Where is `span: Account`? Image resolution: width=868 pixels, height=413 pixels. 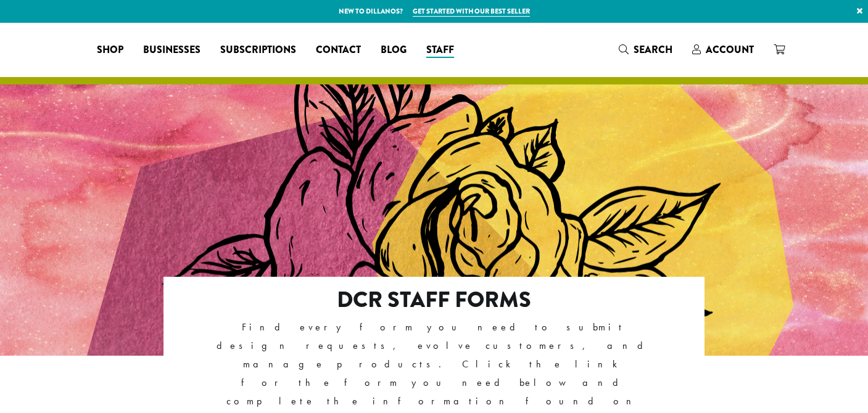
span: Account is located at coordinates (730, 49).